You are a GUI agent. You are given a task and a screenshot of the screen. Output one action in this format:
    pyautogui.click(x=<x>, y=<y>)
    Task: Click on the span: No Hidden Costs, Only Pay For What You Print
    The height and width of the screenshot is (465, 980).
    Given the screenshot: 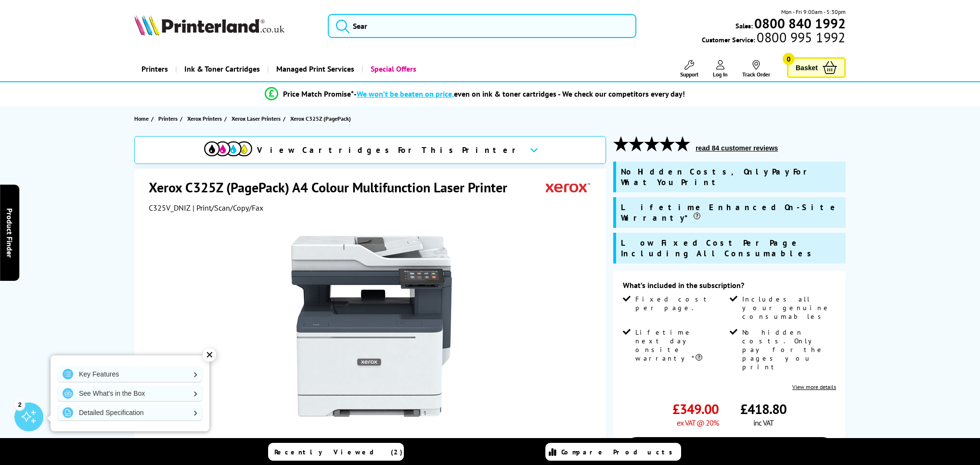 What is the action you would take?
    pyautogui.click(x=730, y=177)
    